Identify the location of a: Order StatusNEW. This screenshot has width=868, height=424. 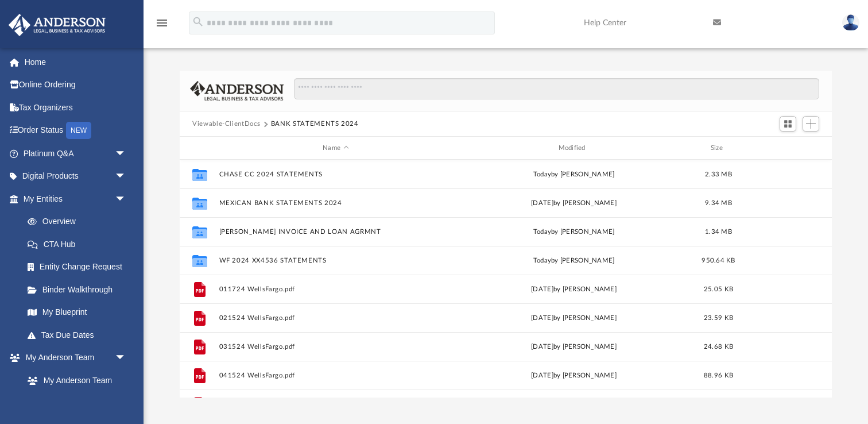
(76, 130).